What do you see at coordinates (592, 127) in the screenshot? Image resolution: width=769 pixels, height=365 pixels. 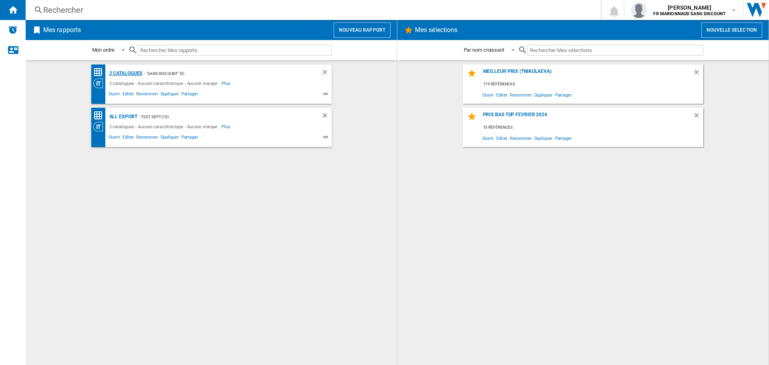 I see `div: 73 références` at bounding box center [592, 127].